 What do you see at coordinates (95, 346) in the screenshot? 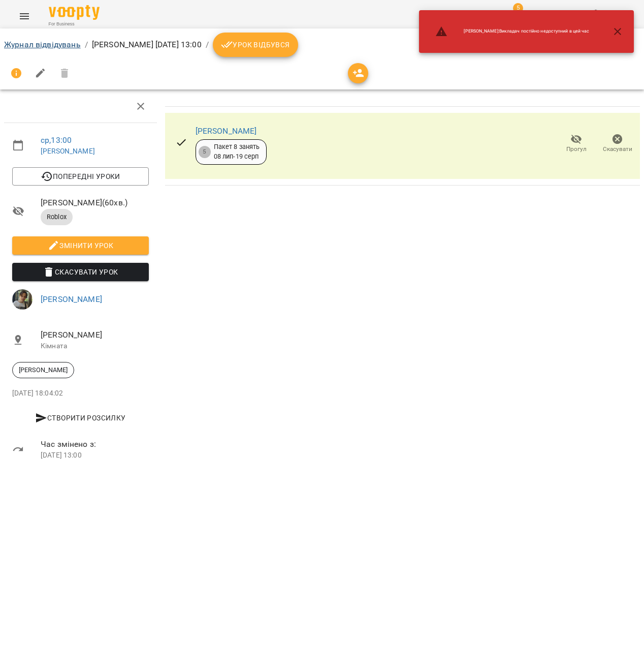
I see `p: Кімната` at bounding box center [95, 346].